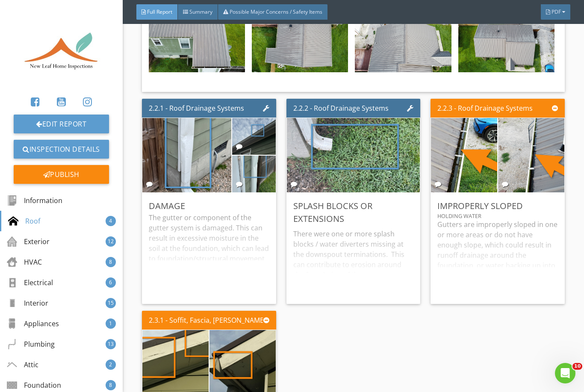 The image size is (584, 392). I want to click on div: Appliances, so click(33, 324).